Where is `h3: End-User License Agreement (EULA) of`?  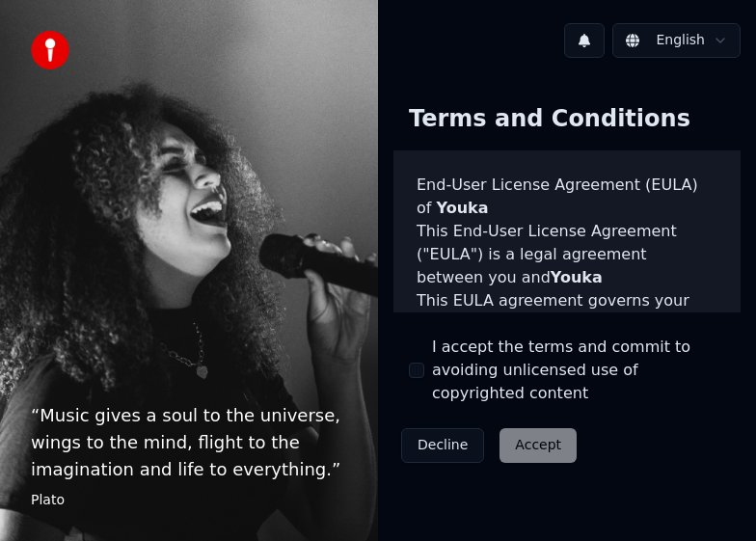 h3: End-User License Agreement (EULA) of is located at coordinates (567, 196).